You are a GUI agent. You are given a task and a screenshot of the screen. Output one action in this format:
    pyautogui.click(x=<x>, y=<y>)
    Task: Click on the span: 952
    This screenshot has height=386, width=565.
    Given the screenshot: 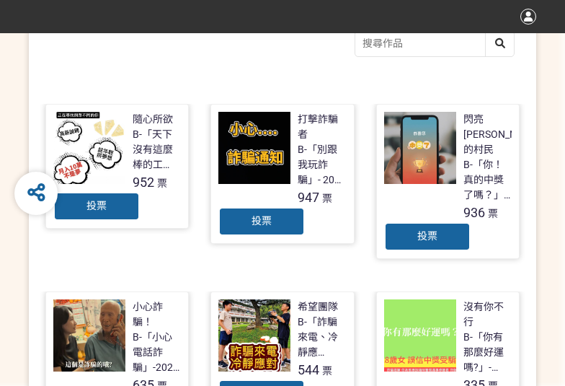 What is the action you would take?
    pyautogui.click(x=144, y=182)
    